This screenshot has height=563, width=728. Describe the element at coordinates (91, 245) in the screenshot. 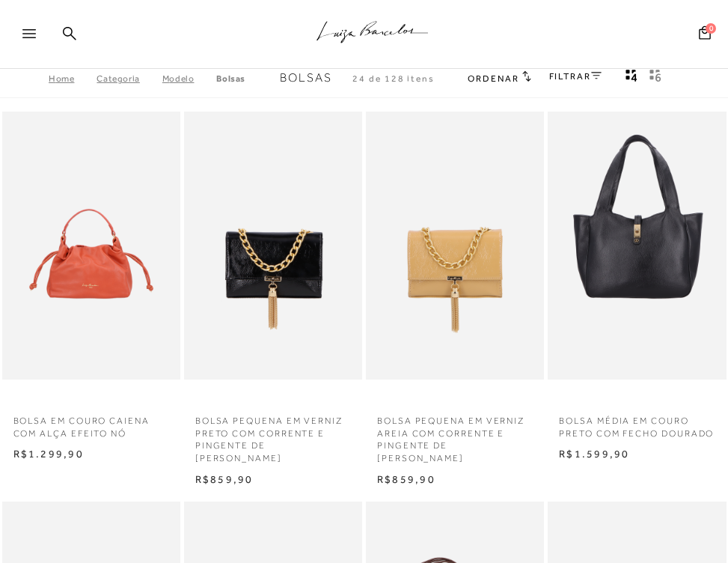

I see `img: BOLSA EM COURO CAIENA COM ALÇA EFEITO NÓ` at that location.